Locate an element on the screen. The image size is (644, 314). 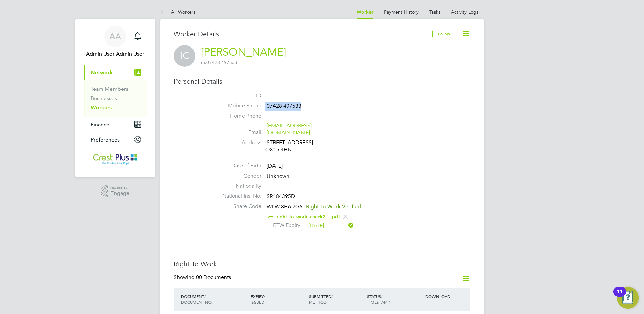
div: 11 is located at coordinates (620, 296).